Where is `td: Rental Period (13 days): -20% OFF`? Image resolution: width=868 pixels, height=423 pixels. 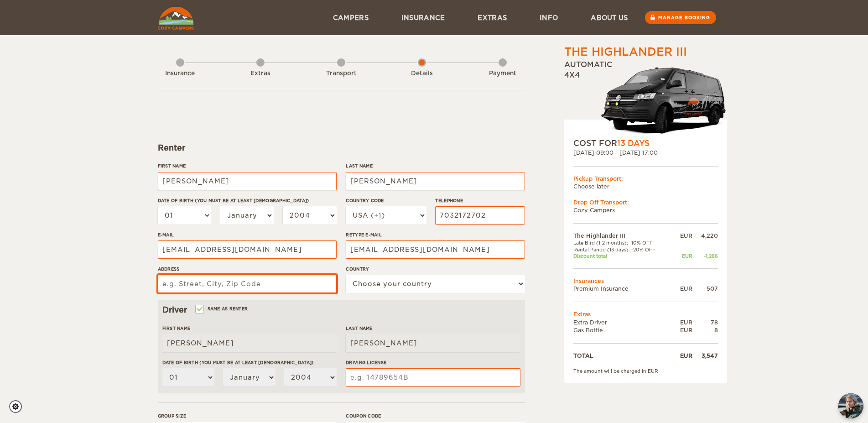 td: Rental Period (13 days): -20% OFF is located at coordinates (623, 250).